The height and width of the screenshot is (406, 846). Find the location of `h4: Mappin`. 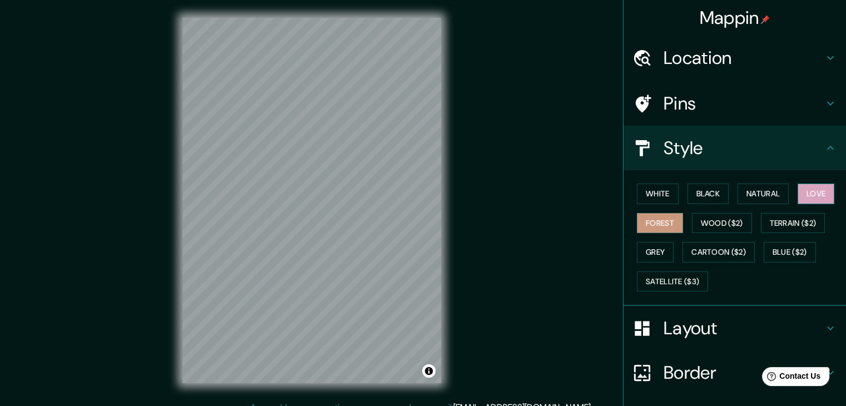

h4: Mappin is located at coordinates (735, 18).